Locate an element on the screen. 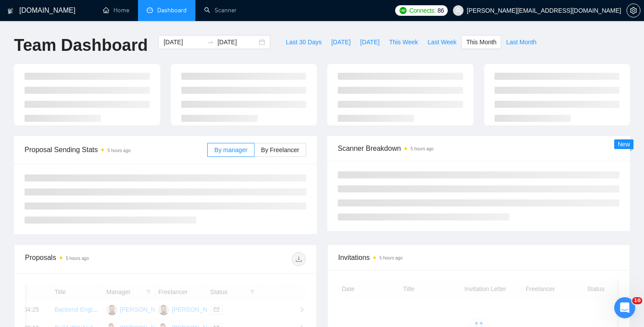  a: homeHome is located at coordinates (116, 10).